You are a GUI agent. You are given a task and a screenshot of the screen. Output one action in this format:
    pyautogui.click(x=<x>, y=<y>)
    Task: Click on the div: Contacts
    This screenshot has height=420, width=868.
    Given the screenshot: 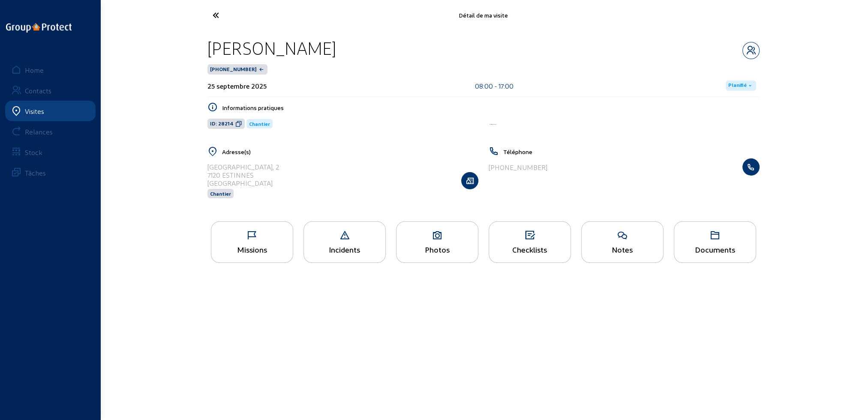 What is the action you would take?
    pyautogui.click(x=38, y=91)
    